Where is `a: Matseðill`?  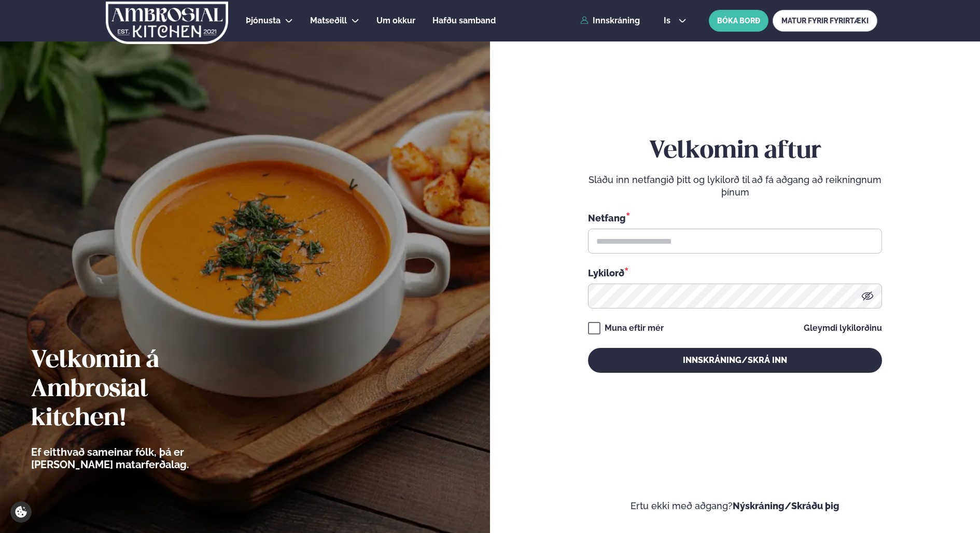 a: Matseðill is located at coordinates (329, 21).